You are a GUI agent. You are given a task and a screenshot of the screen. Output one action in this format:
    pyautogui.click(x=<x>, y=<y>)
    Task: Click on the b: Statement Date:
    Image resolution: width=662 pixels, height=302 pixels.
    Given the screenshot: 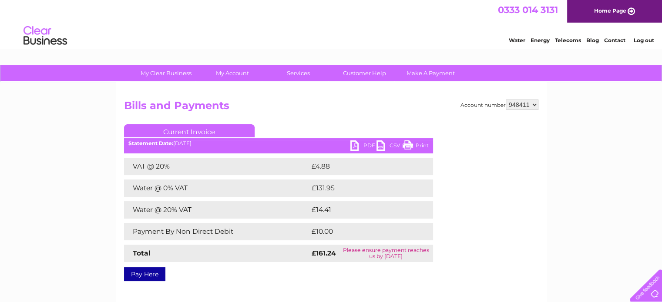 What is the action you would take?
    pyautogui.click(x=151, y=143)
    